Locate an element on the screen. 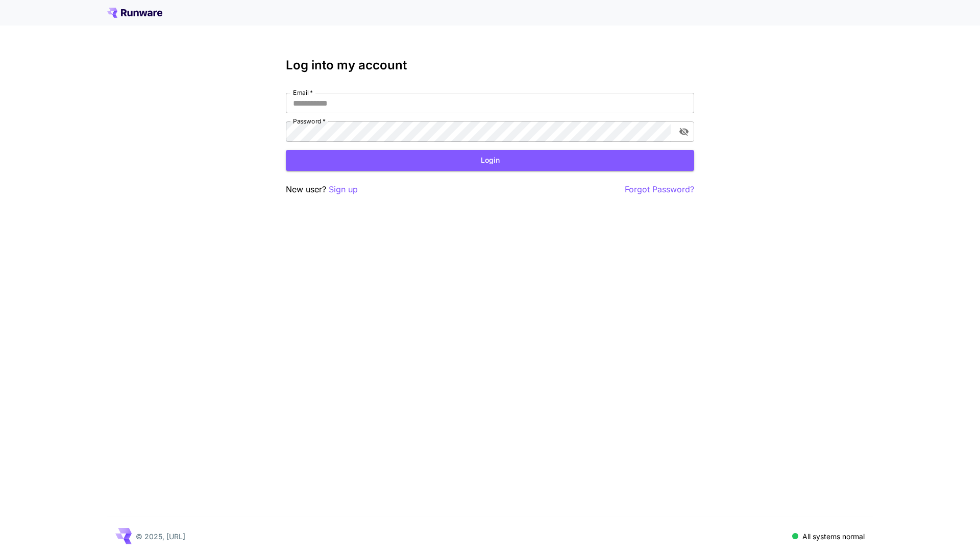 Image resolution: width=980 pixels, height=555 pixels. button: toggle password visibility is located at coordinates (684, 132).